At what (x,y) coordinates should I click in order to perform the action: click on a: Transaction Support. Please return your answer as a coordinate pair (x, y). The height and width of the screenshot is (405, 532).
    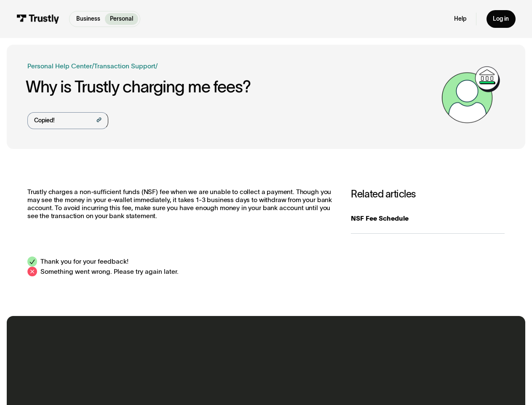
    Looking at the image, I should click on (125, 66).